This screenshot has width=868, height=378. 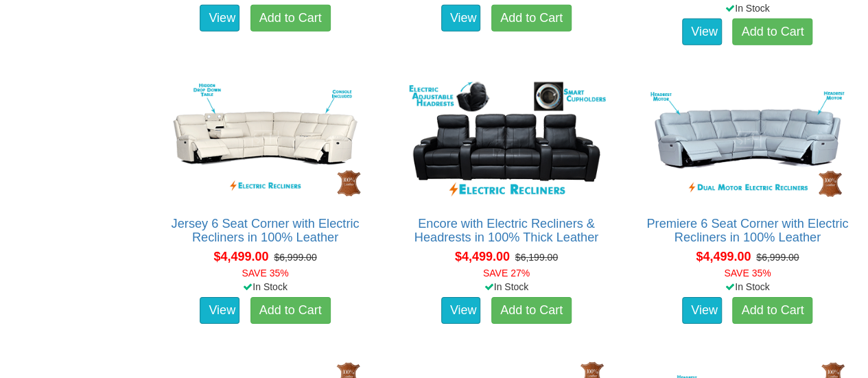 What do you see at coordinates (266, 231) in the screenshot?
I see `a: Jersey 6 Seat Corner with Electric Recliners in 100% Leather` at bounding box center [266, 231].